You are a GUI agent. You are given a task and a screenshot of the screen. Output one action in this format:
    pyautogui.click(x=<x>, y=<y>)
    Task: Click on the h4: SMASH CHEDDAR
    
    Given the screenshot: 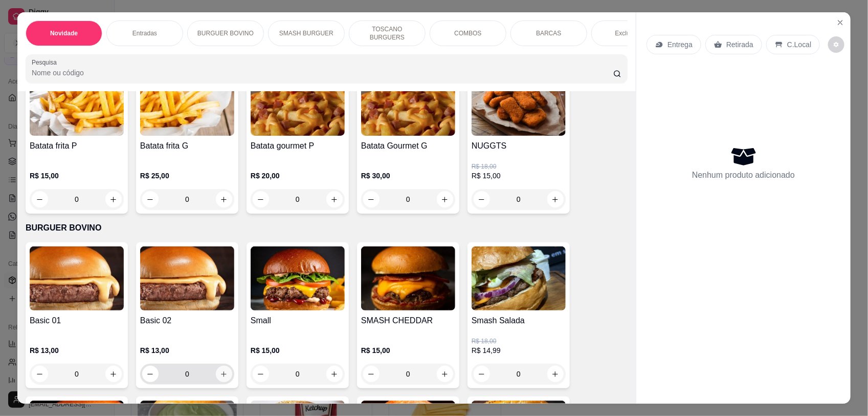 What is the action you would take?
    pyautogui.click(x=408, y=320)
    